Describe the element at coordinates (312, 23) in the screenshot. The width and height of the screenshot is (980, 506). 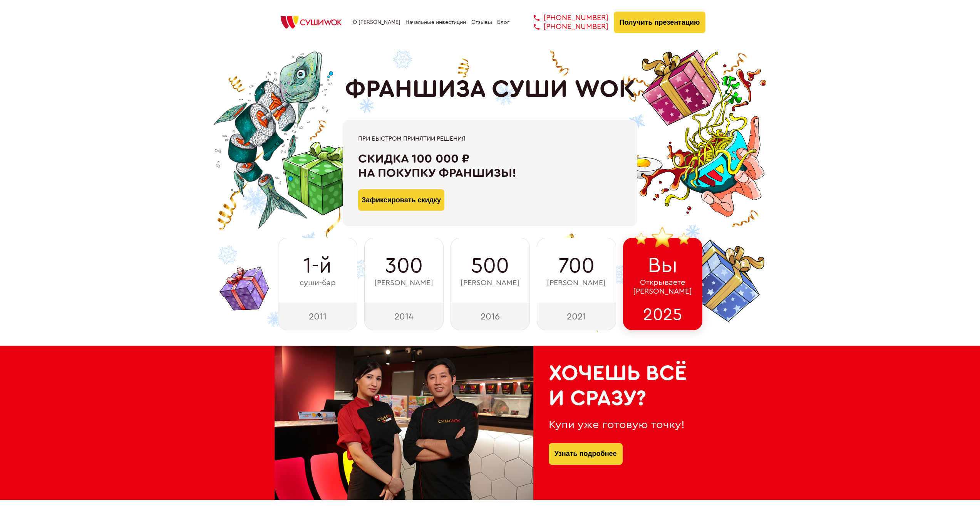
I see `img: СУШИWOK` at that location.